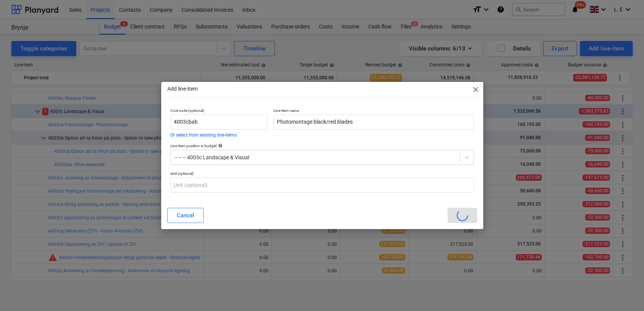 This screenshot has height=311, width=644. I want to click on div: Chatt-widget, so click(625, 293).